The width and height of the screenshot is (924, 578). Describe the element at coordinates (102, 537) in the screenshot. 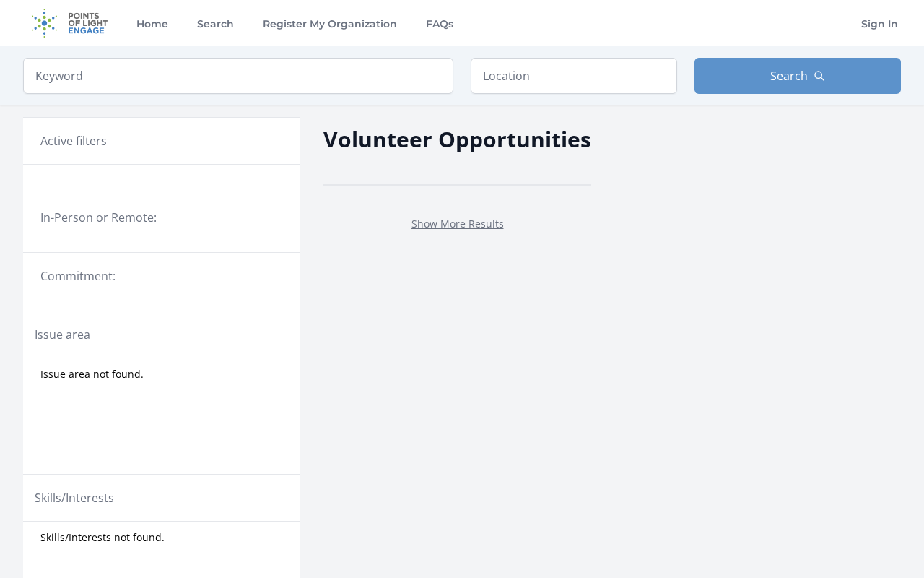

I see `span: Skills/Interests not found.` at that location.